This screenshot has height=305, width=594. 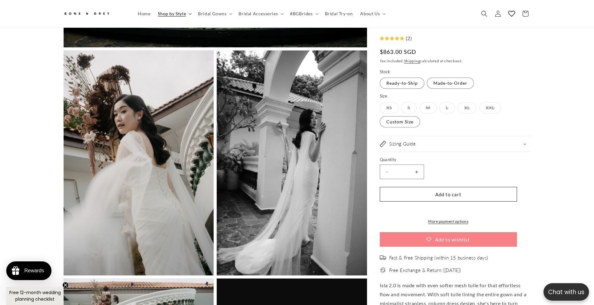 I want to click on span: Fast & Free Shipping (within 15 business days), so click(x=439, y=258).